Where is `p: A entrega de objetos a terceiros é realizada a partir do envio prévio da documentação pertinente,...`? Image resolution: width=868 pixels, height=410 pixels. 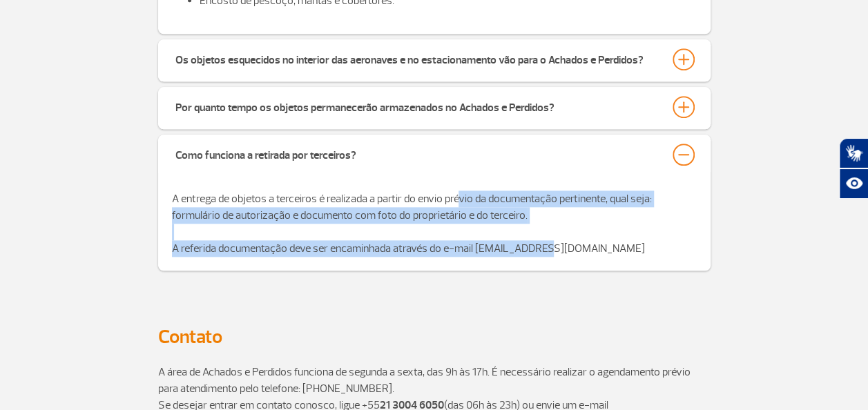 p: A entrega de objetos a terceiros é realizada a partir do envio prévio da documentação pertinente,... is located at coordinates (434, 224).